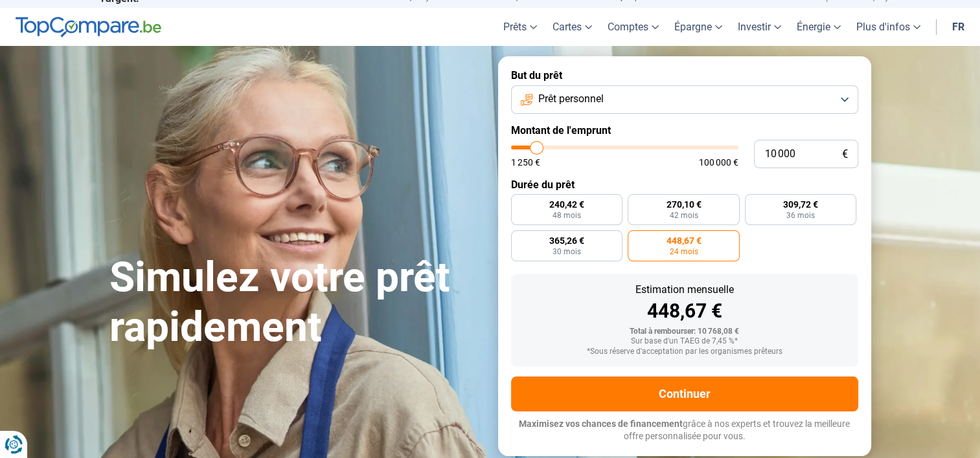  Describe the element at coordinates (685, 290) in the screenshot. I see `div: Estimation mensuelle` at that location.